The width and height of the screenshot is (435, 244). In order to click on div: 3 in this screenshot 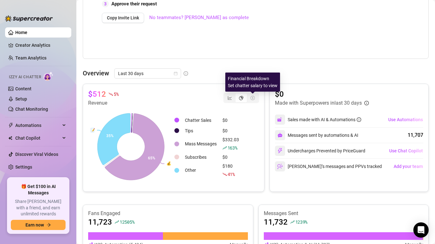, I will do `click(105, 4)`.